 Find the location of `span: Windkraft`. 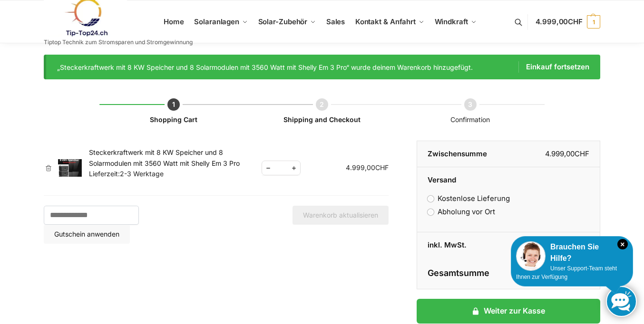

span: Windkraft is located at coordinates (451, 21).